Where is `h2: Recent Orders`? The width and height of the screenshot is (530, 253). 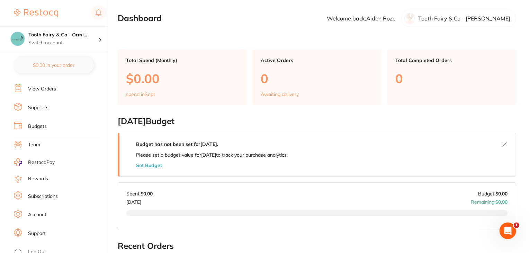
h2: Recent Orders is located at coordinates (317, 246).